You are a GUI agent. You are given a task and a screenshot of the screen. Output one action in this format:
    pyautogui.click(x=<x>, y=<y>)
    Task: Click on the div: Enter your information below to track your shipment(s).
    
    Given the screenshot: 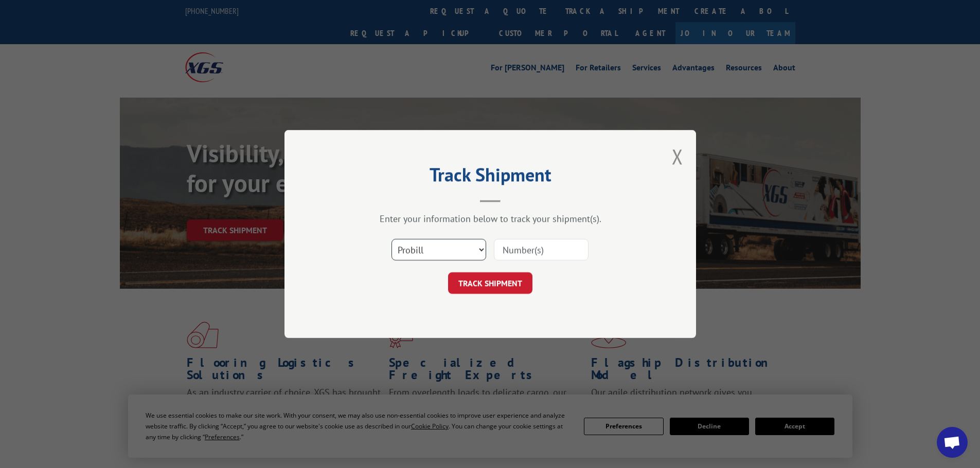 What is the action you would take?
    pyautogui.click(x=490, y=219)
    